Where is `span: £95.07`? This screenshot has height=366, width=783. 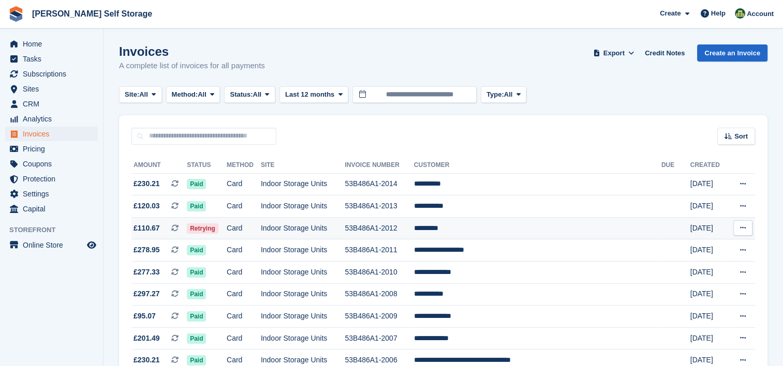
span: £95.07 is located at coordinates (144, 316).